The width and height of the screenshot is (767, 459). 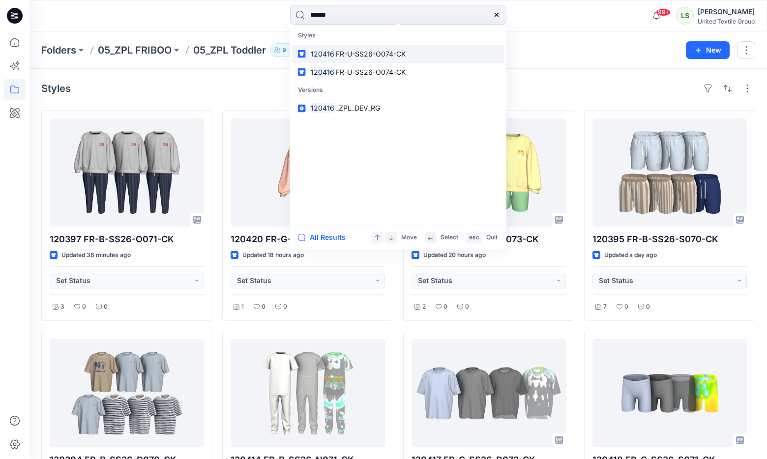 What do you see at coordinates (58, 50) in the screenshot?
I see `a: Folders` at bounding box center [58, 50].